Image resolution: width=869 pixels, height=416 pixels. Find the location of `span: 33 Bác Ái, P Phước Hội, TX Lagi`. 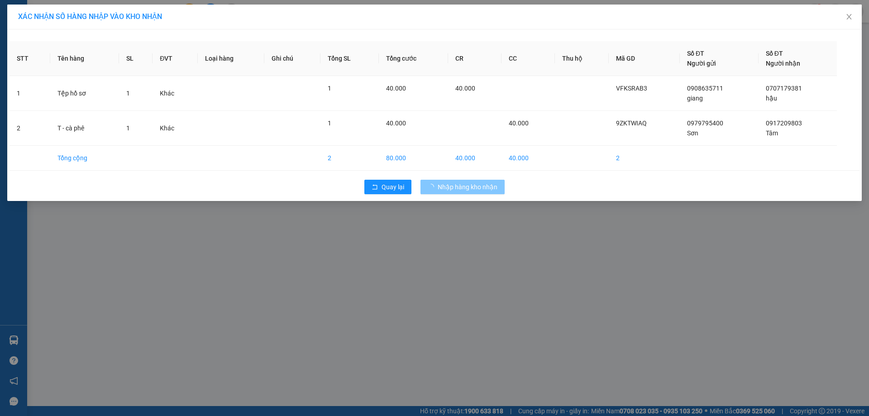

span: 33 Bác Ái, P Phước Hội, TX Lagi is located at coordinates (42, 31).